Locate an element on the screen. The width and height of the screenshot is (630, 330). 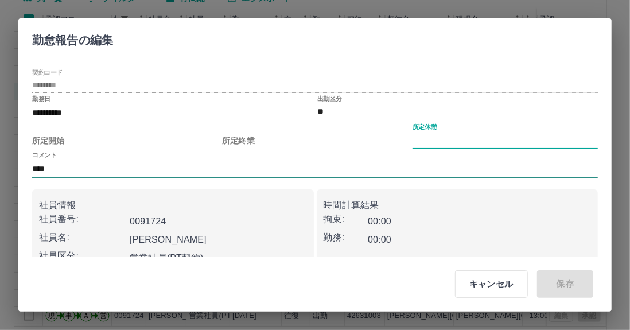
label: 出勤区分 is located at coordinates (329, 99).